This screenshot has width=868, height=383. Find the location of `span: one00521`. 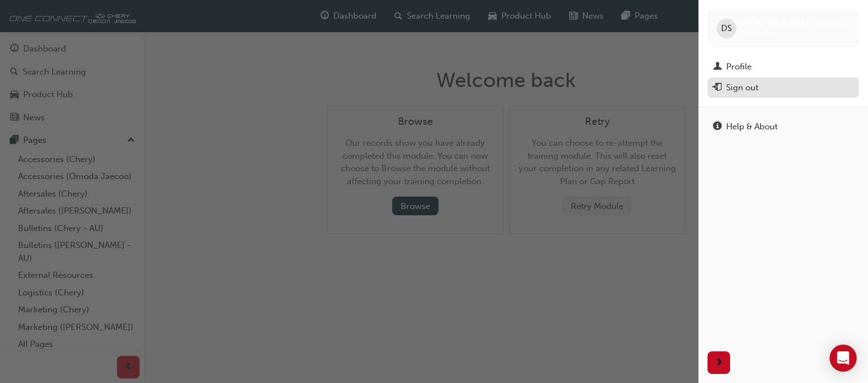

span: one00521 is located at coordinates (759, 34).